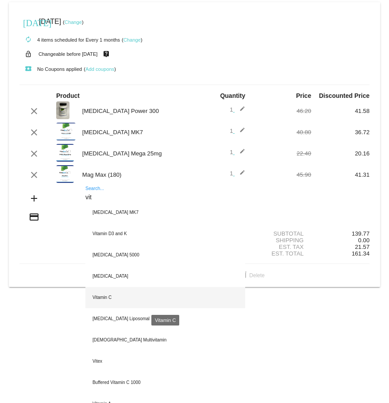  What do you see at coordinates (66, 132) in the screenshot?
I see `img: Vitamin-K-MK7-label.png` at bounding box center [66, 132].